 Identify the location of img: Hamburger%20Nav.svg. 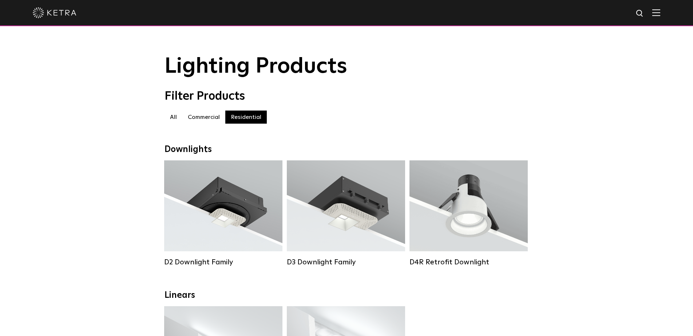
(656, 12).